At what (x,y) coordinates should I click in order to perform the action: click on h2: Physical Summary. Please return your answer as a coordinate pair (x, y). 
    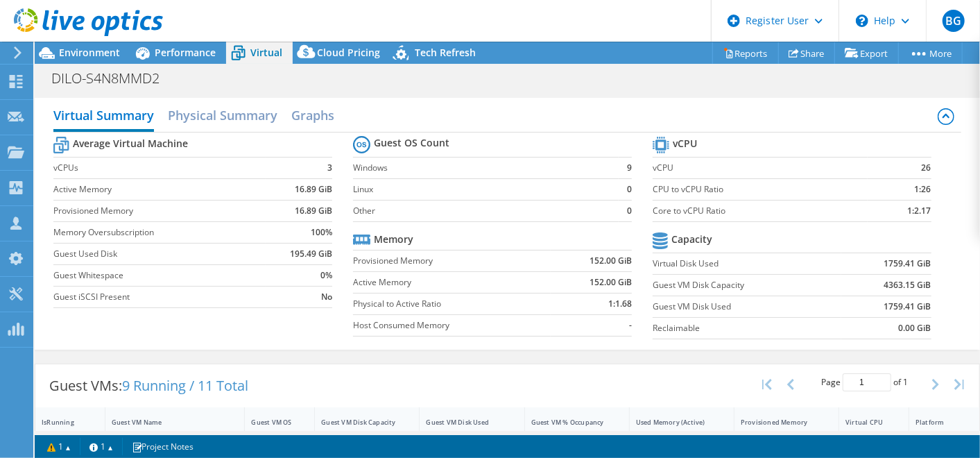
    Looking at the image, I should click on (223, 115).